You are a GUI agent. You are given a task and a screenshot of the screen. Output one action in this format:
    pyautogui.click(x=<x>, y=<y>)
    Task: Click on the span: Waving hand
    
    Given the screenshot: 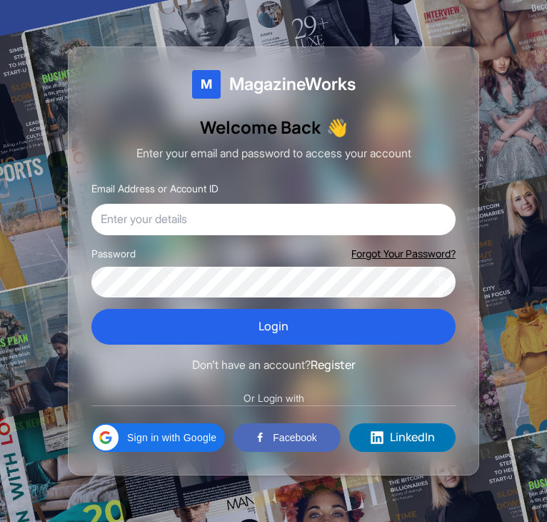 What is the action you would take?
    pyautogui.click(x=337, y=127)
    